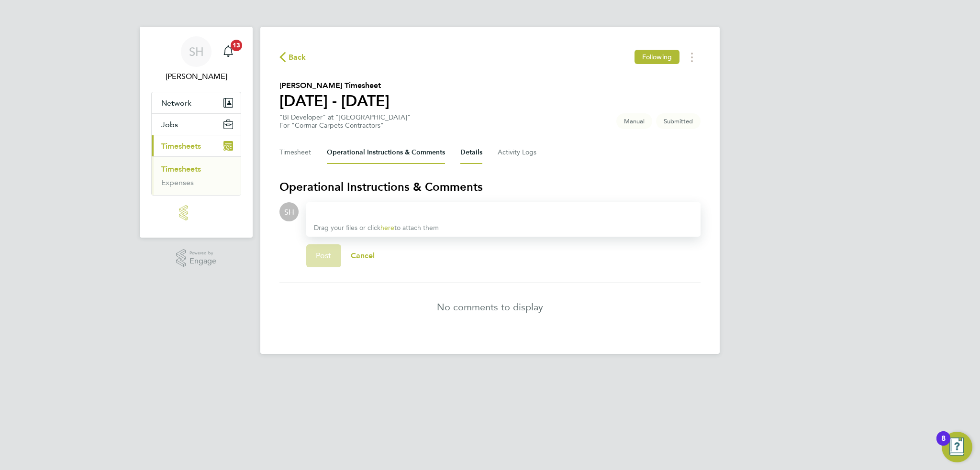 Image resolution: width=980 pixels, height=470 pixels. I want to click on a: 13, so click(228, 52).